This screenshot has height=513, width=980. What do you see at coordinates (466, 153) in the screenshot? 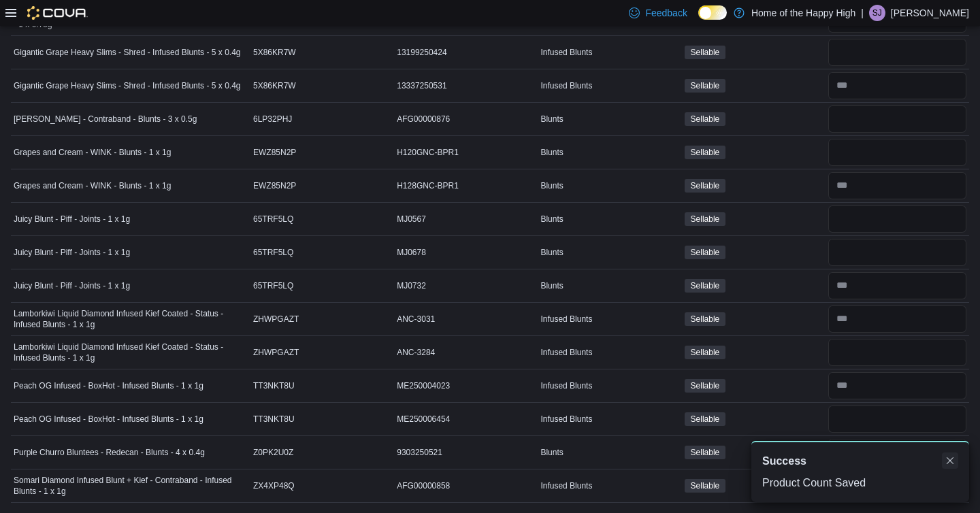
I see `div: H120GNC-BPR1` at bounding box center [466, 153].